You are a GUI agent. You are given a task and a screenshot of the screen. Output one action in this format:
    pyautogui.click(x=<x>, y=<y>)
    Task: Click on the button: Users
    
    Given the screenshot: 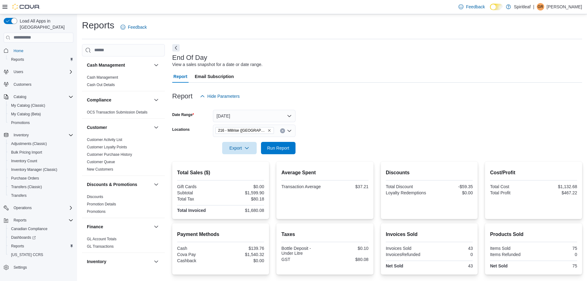 What is the action you would take?
    pyautogui.click(x=39, y=72)
    